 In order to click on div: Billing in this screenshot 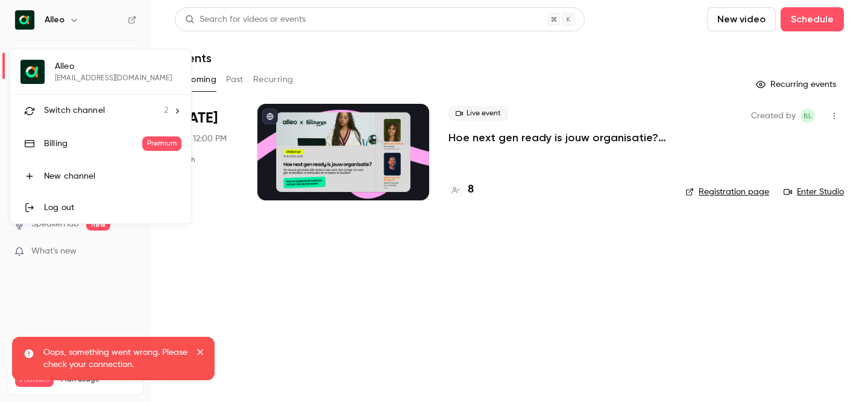, I will do `click(93, 144)`.